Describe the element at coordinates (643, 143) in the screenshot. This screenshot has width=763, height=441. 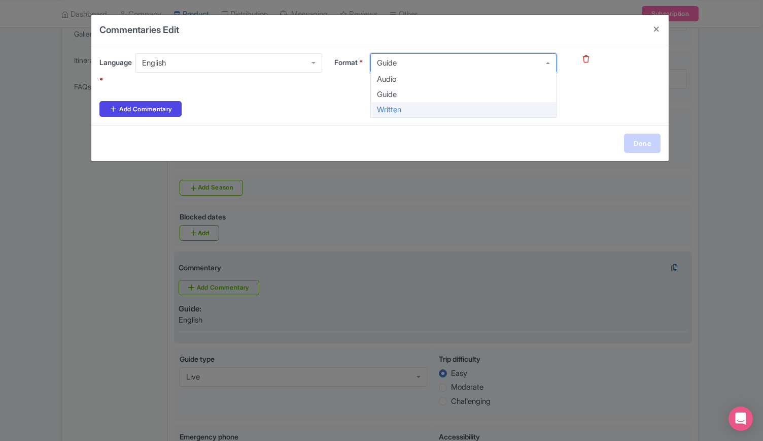
I see `a: Done` at that location.